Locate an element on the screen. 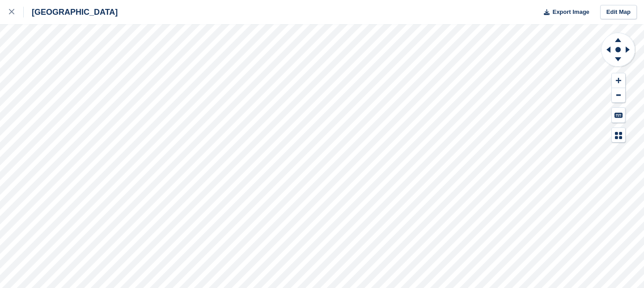  button: Zoom Out is located at coordinates (618, 95).